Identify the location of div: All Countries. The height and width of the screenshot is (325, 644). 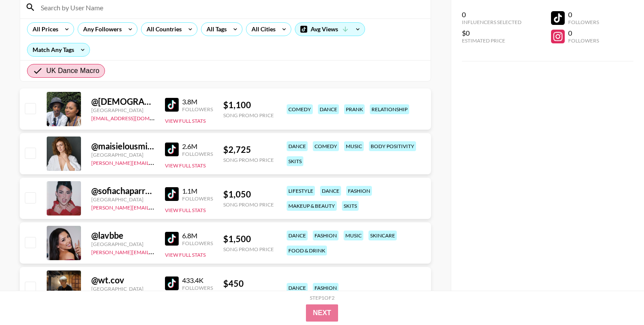
(163, 29).